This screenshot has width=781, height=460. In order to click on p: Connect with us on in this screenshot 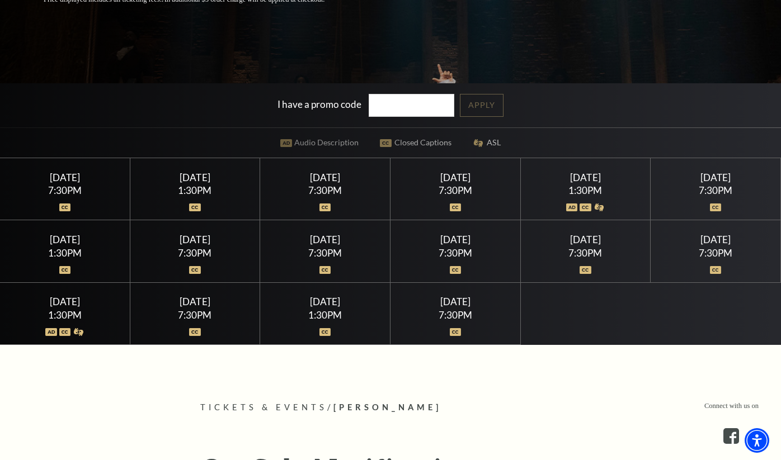, I will do `click(731, 406)`.